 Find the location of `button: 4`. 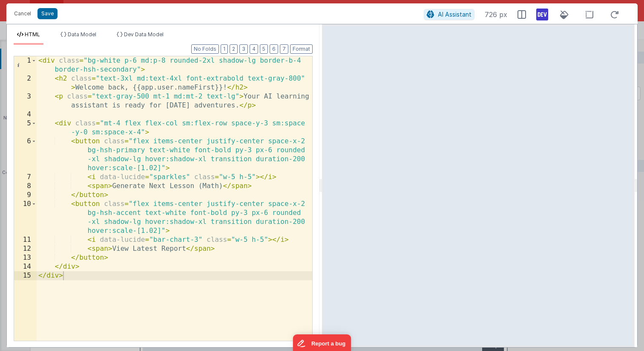

button: 4 is located at coordinates (254, 49).